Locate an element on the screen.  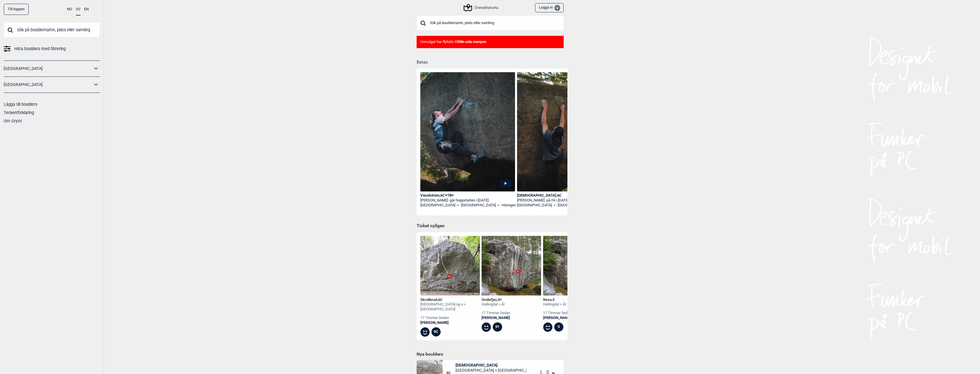
span: Hitta boulders med filtrering is located at coordinates (40, 48).